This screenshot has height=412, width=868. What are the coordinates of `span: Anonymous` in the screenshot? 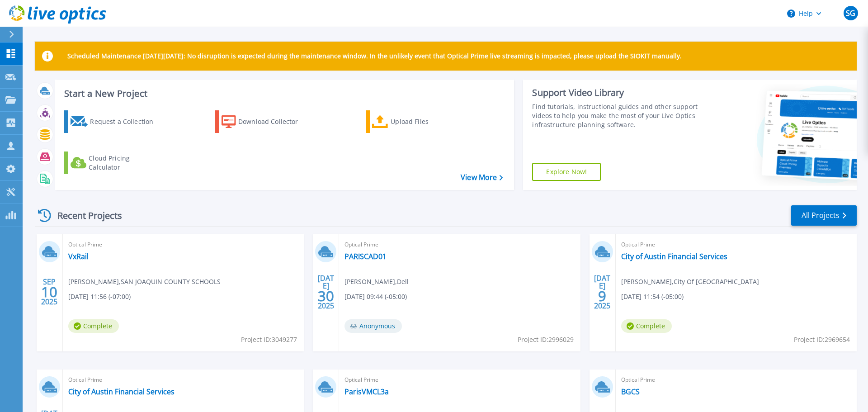 It's located at (373, 326).